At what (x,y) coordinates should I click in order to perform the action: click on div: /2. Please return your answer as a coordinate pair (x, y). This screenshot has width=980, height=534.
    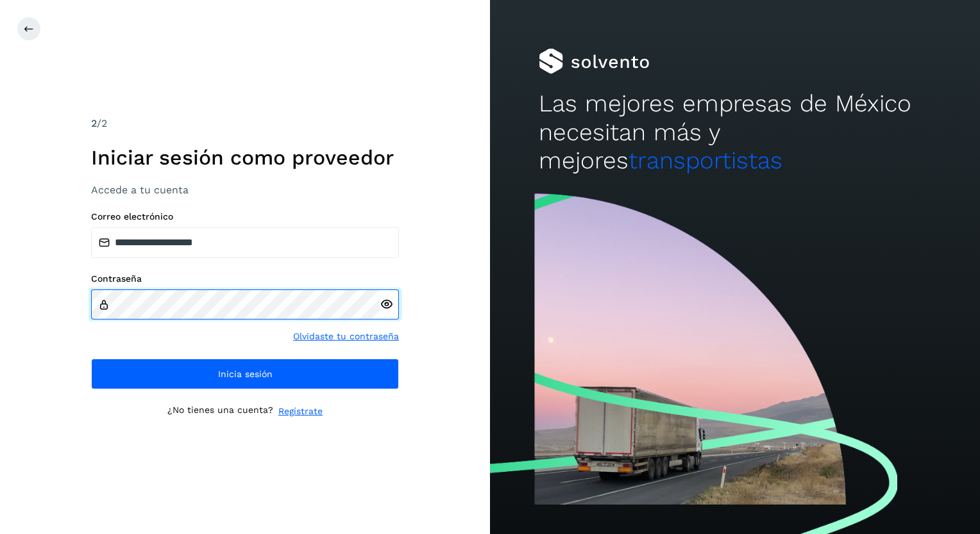
    Looking at the image, I should click on (245, 124).